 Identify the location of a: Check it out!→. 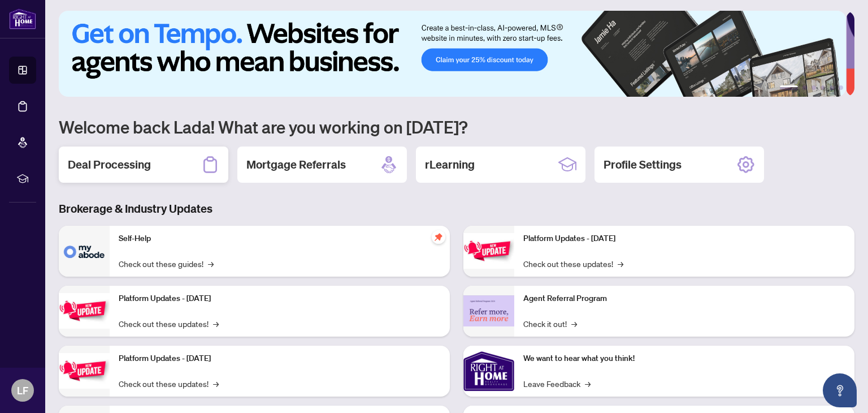
(550, 324).